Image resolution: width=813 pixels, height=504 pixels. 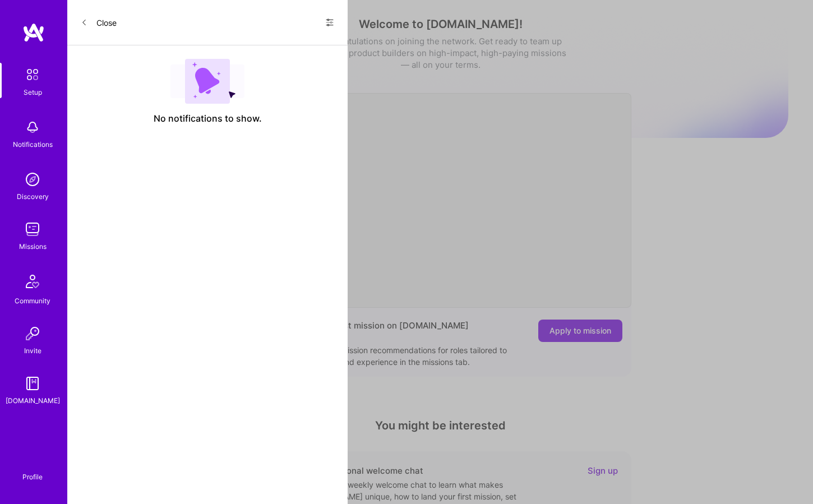 What do you see at coordinates (33, 75) in the screenshot?
I see `img: setup` at bounding box center [33, 75].